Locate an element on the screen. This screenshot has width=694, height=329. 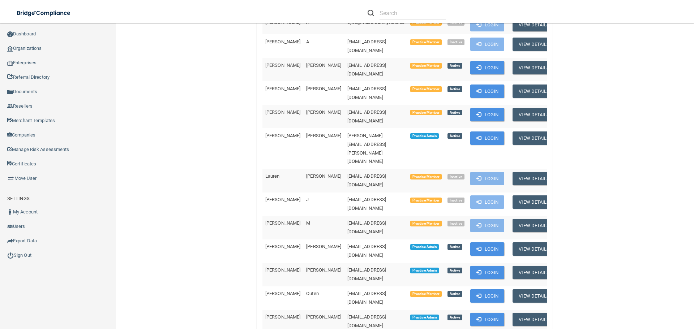
span: Outen is located at coordinates (312, 294).